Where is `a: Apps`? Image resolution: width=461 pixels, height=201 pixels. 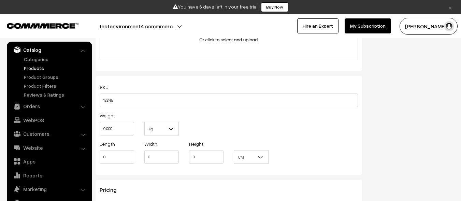
a: Apps is located at coordinates (49, 161).